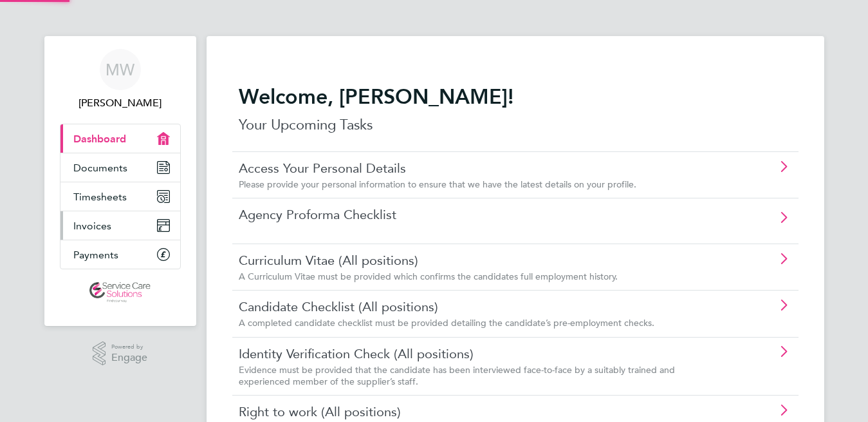  What do you see at coordinates (121, 138) in the screenshot?
I see `a: Dashboard` at bounding box center [121, 138].